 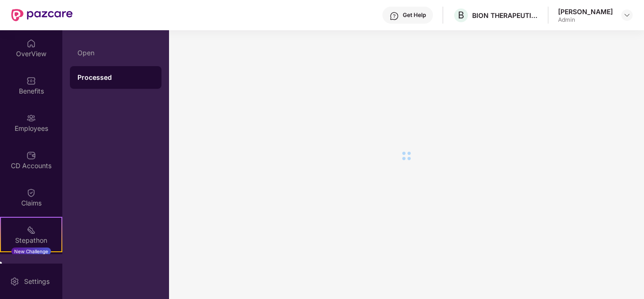 I want to click on div: New Challenge, so click(x=31, y=251).